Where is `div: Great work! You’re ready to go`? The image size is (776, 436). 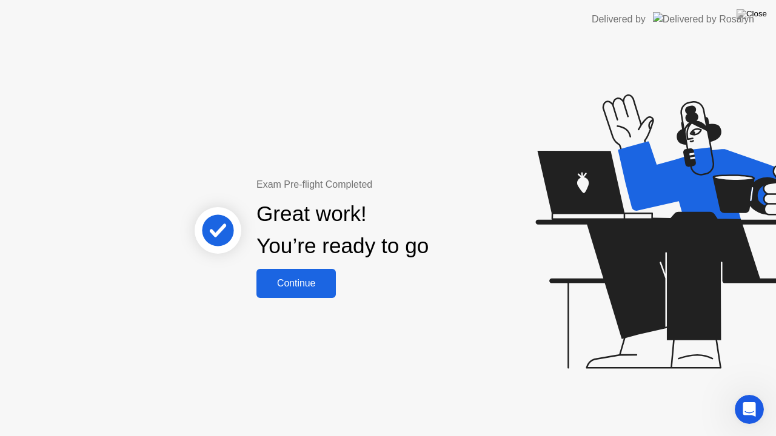 div: Great work! You’re ready to go is located at coordinates (342, 230).